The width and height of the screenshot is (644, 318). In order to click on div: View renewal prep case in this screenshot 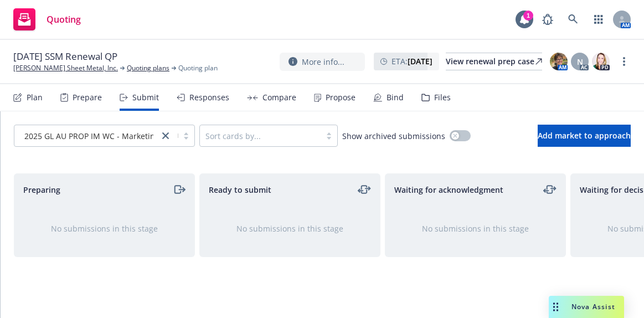, I will do `click(494, 62)`.